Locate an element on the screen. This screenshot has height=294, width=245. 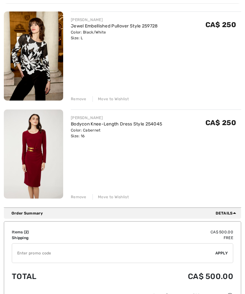
td: Total is located at coordinates (51, 276).